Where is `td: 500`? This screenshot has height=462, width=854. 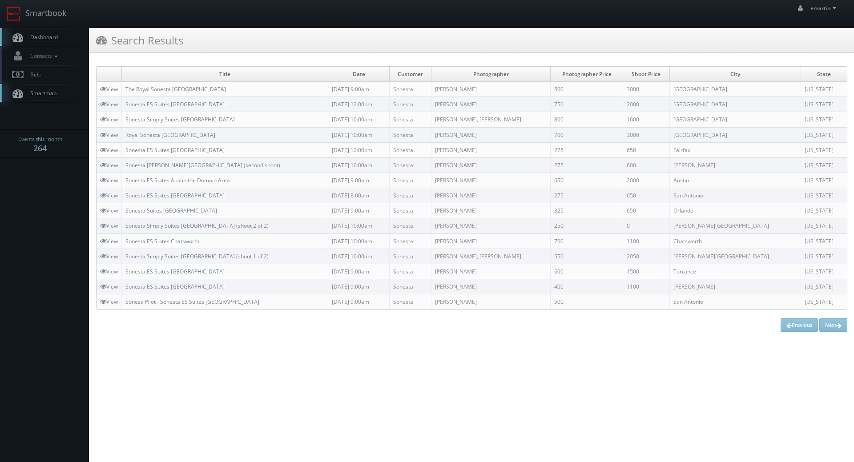
td: 500 is located at coordinates (587, 89).